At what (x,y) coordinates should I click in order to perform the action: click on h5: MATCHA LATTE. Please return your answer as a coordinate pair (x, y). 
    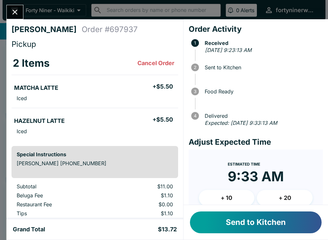
    Looking at the image, I should click on (36, 88).